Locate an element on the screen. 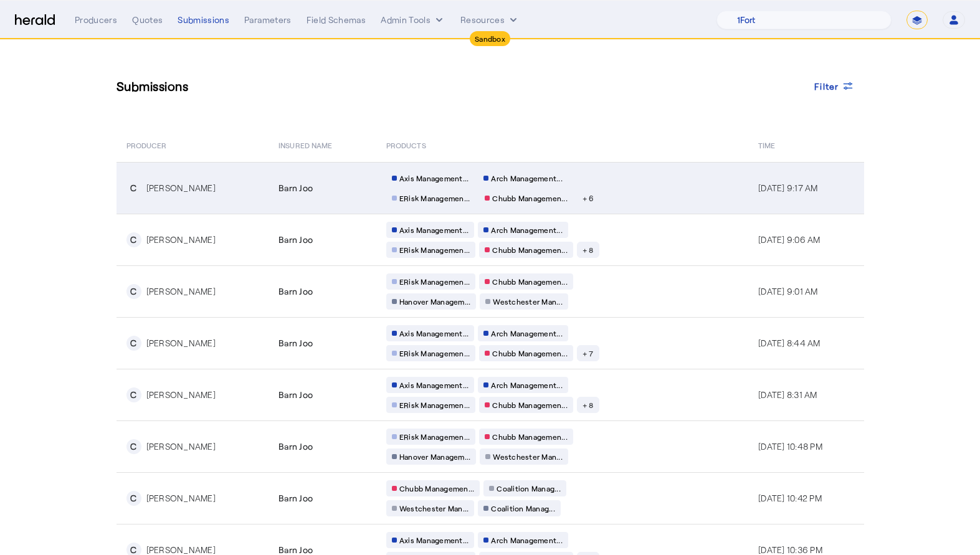 This screenshot has width=980, height=555. span: PRODUCTS is located at coordinates (406, 144).